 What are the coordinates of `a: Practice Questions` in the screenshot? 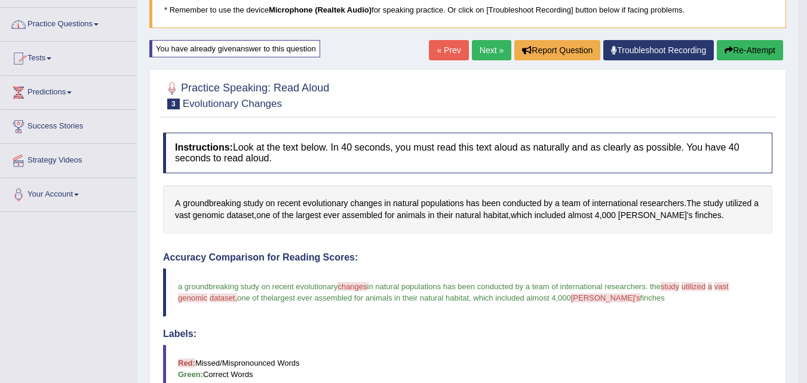 It's located at (69, 23).